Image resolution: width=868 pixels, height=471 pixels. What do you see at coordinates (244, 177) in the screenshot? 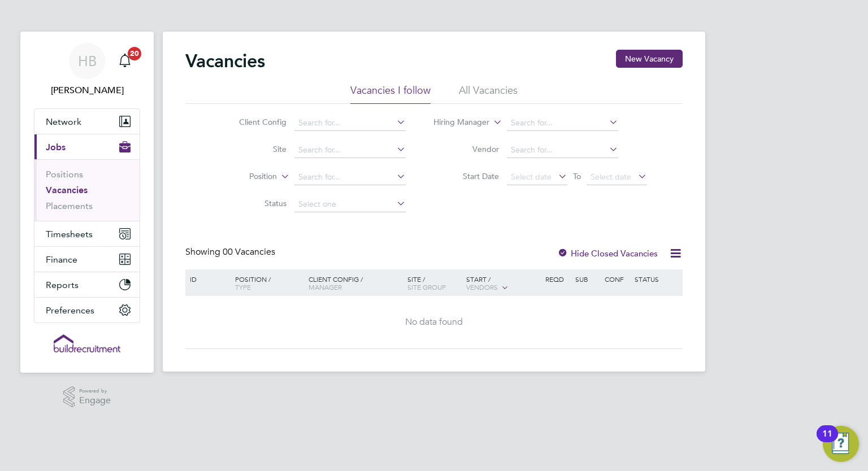
I see `label: Position` at bounding box center [244, 177].